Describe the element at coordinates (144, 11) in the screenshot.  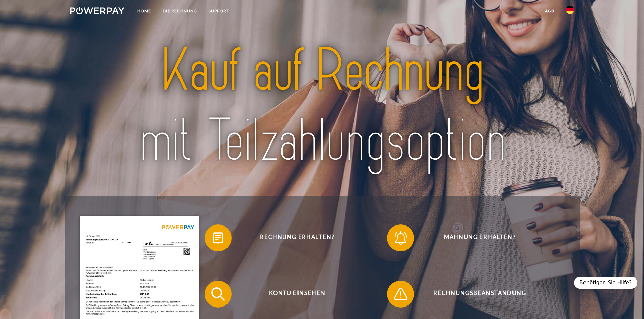
I see `a: Home` at that location.